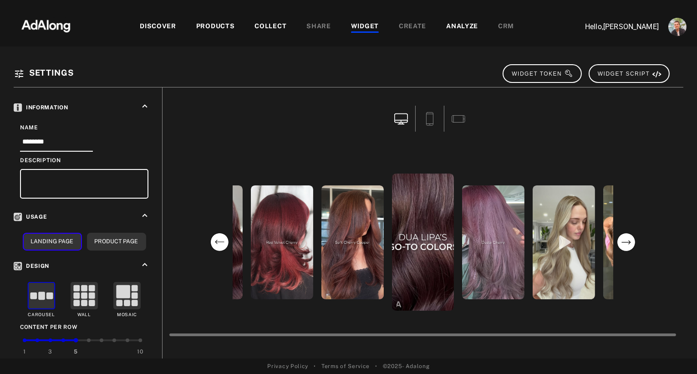 The width and height of the screenshot is (697, 374). I want to click on button: Landing Page, so click(52, 241).